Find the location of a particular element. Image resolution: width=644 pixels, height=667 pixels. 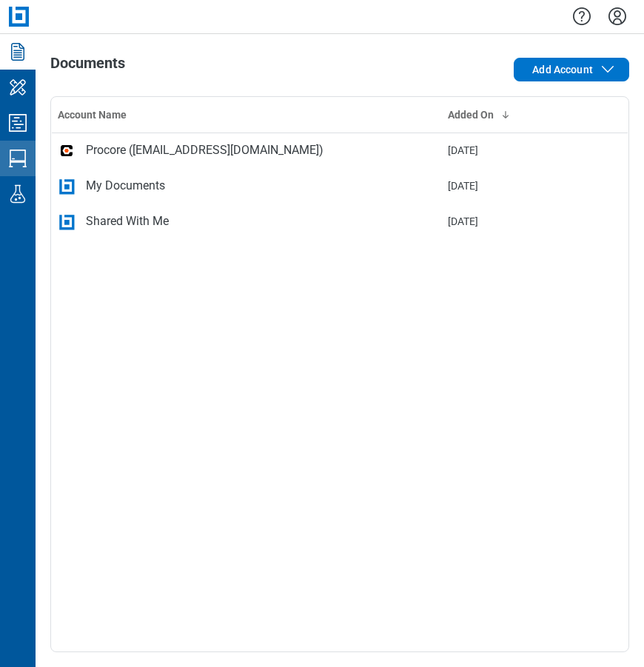

svg: My Workspace is located at coordinates (18, 87).